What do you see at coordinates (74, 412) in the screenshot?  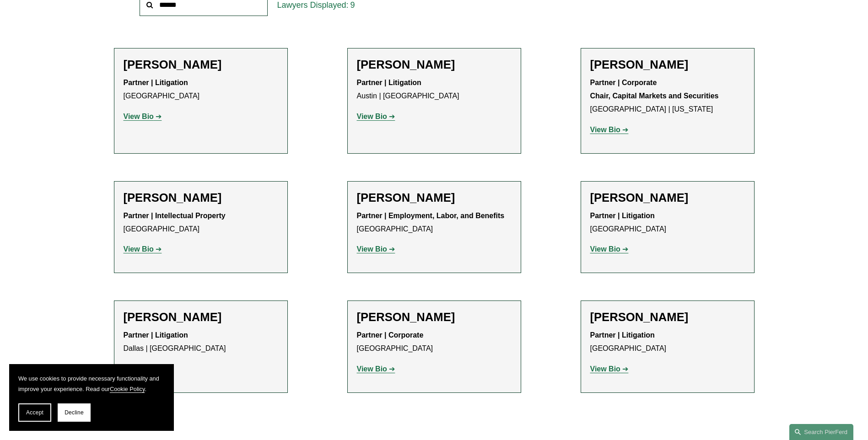 I see `span: Decline` at bounding box center [74, 412].